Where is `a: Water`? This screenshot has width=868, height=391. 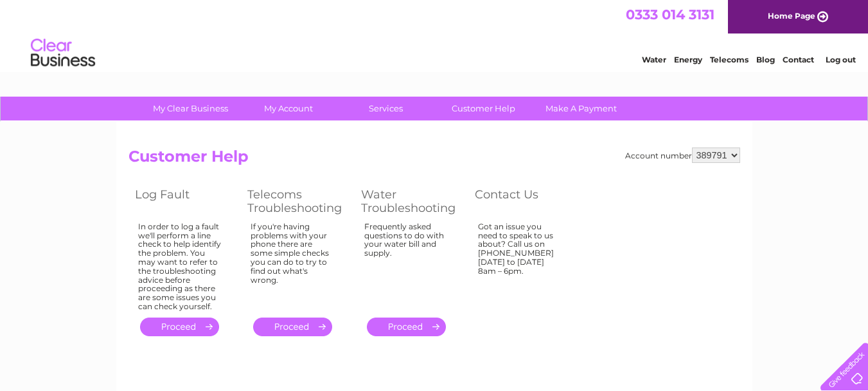 a: Water is located at coordinates (654, 59).